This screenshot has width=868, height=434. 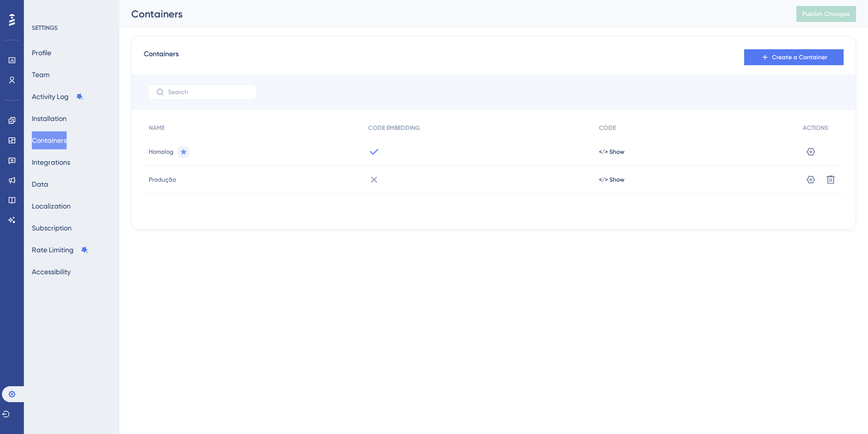 I want to click on button: Subscription, so click(x=52, y=228).